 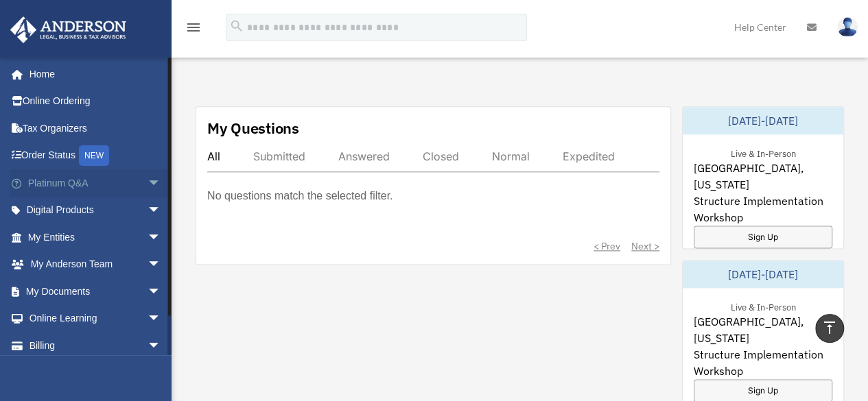 What do you see at coordinates (847, 27) in the screenshot?
I see `img: User Pic` at bounding box center [847, 27].